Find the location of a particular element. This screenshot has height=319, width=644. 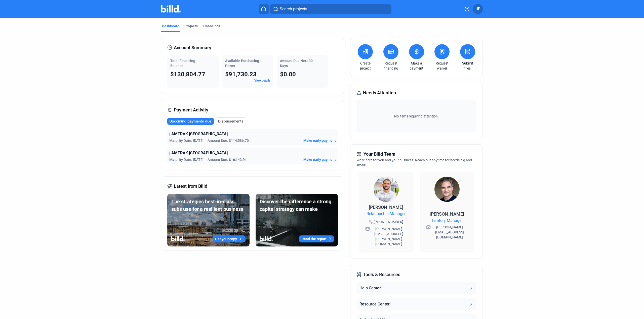

span: Territory Manager is located at coordinates (447, 221).